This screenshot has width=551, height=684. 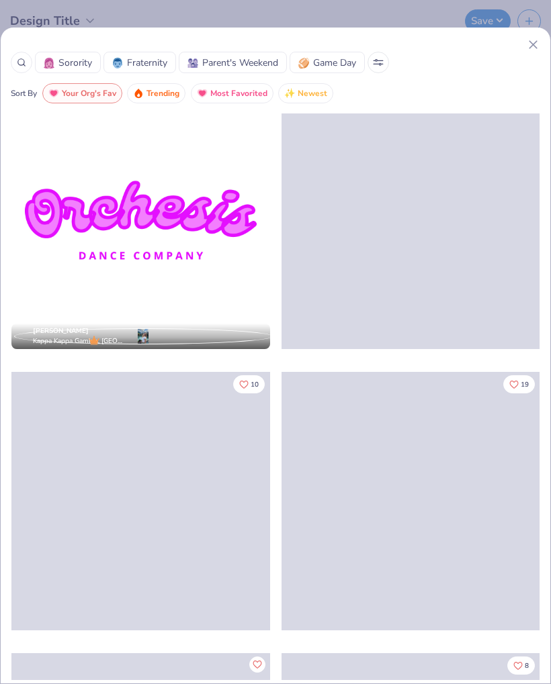 What do you see at coordinates (118, 63) in the screenshot?
I see `img: Fraternity` at bounding box center [118, 63].